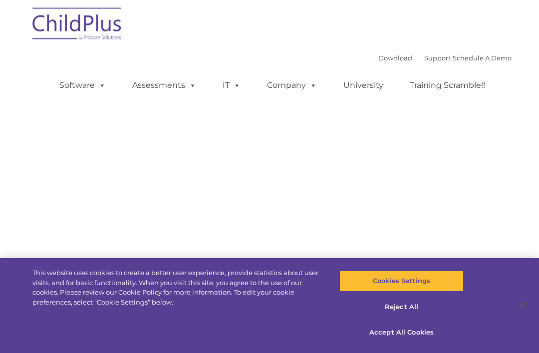  Describe the element at coordinates (523, 304) in the screenshot. I see `button: Close` at that location.